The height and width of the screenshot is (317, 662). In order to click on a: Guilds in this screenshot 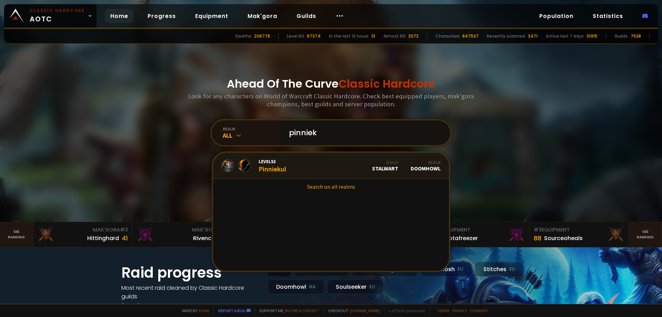, I will do `click(306, 16)`.